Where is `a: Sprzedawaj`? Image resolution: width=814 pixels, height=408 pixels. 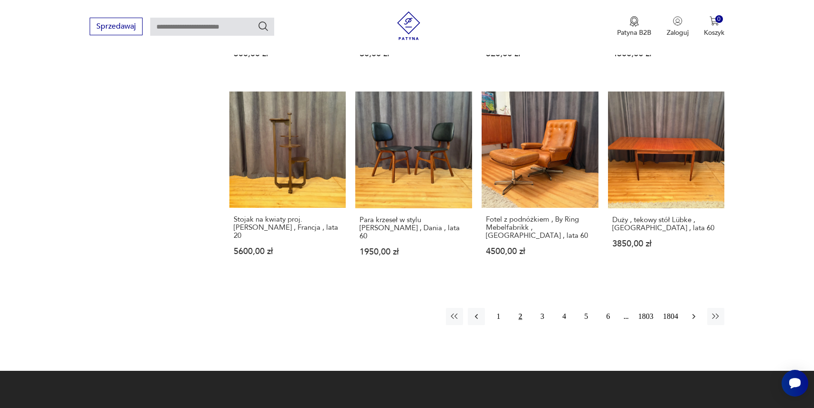
a: Sprzedawaj is located at coordinates (116, 27).